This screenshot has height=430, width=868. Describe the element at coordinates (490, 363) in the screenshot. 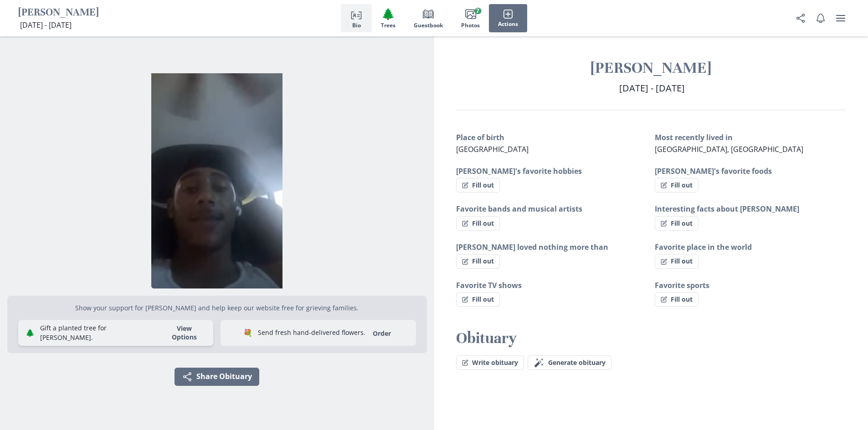

I see `button: Write obituary` at that location.